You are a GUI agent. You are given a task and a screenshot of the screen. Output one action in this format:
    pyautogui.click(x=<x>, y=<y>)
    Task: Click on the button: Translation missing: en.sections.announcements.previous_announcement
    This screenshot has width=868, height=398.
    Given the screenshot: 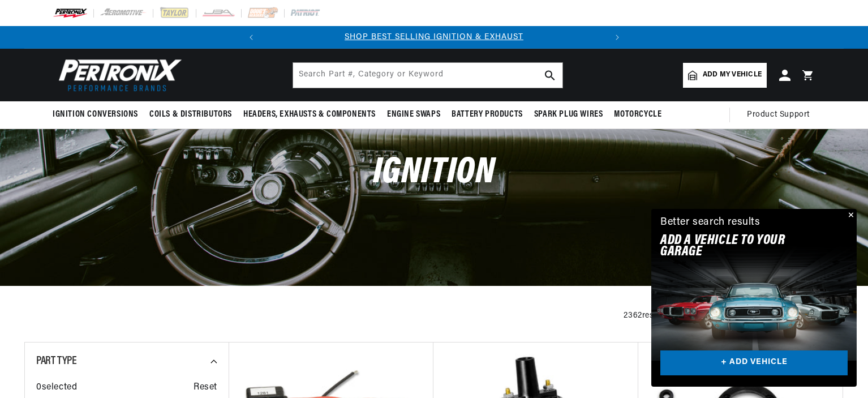 What is the action you would take?
    pyautogui.click(x=251, y=37)
    